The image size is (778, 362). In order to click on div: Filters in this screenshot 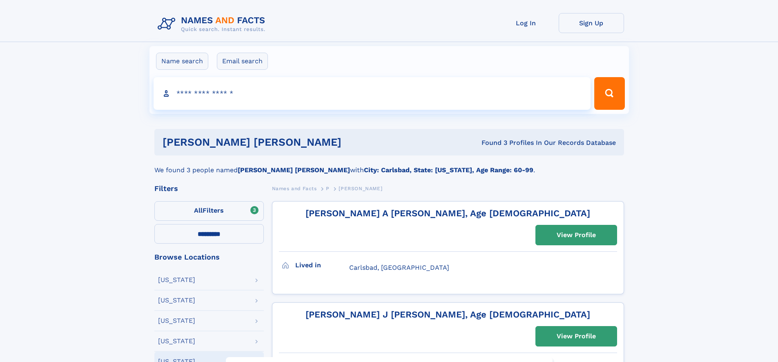, I will do `click(209, 189)`.